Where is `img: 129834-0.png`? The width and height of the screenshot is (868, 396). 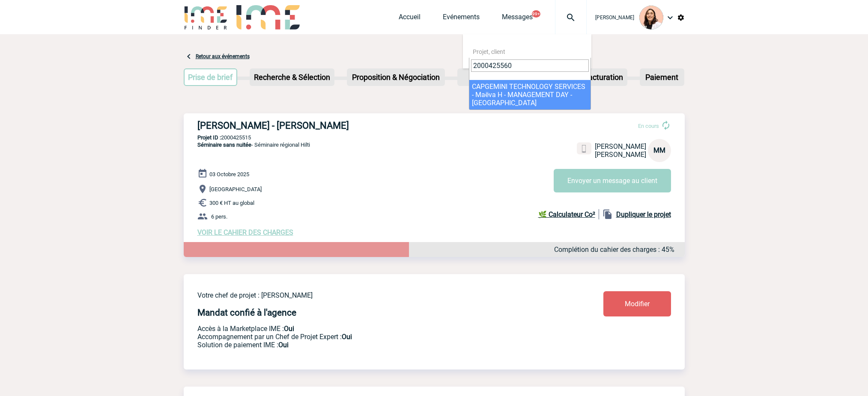 img: 129834-0.png is located at coordinates (651, 18).